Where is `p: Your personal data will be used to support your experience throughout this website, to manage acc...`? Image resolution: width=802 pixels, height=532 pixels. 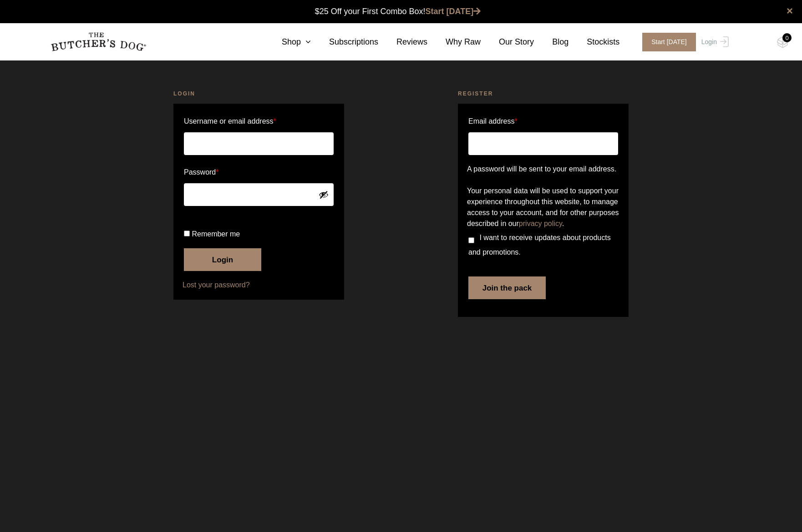
p: Your personal data will be used to support your experience throughout this website, to manage acc... is located at coordinates (543, 207).